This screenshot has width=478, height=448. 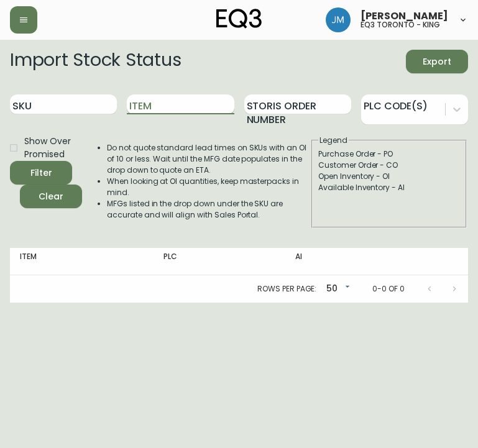 What do you see at coordinates (287, 289) in the screenshot?
I see `p: Rows per page:` at bounding box center [287, 289].